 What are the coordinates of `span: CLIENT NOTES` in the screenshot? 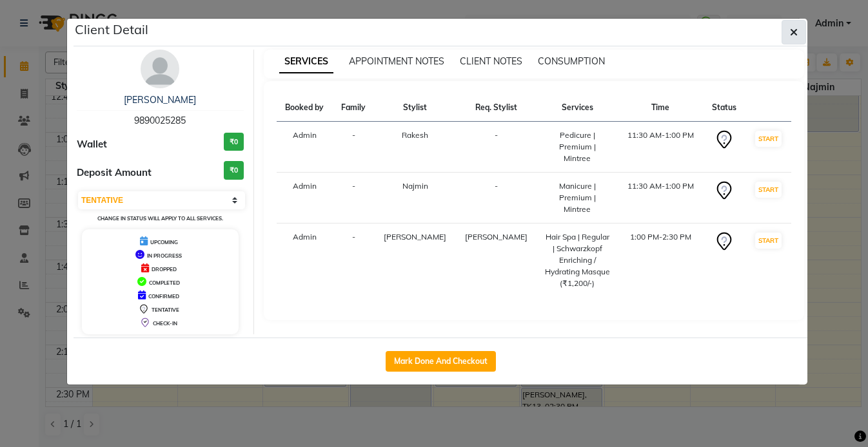 It's located at (491, 61).